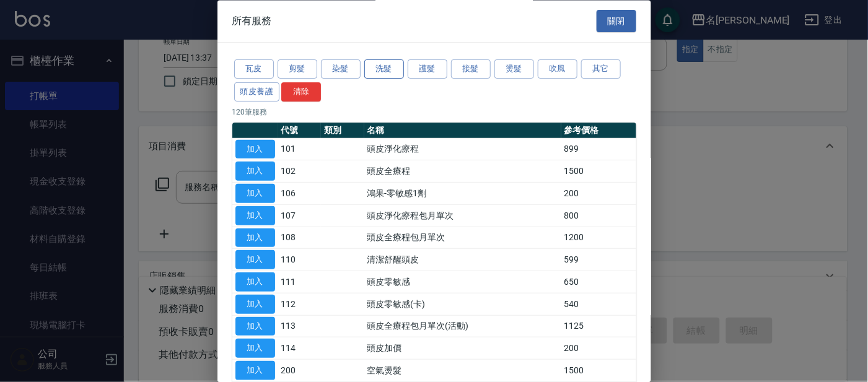  What do you see at coordinates (598, 305) in the screenshot?
I see `td: 540` at bounding box center [598, 305].